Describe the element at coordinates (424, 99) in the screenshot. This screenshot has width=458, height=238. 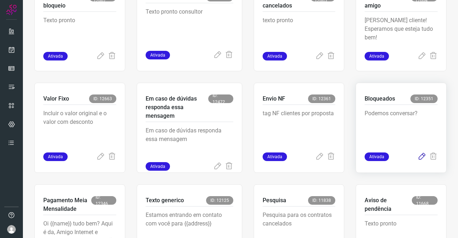
I see `span: ID: 12351` at that location.